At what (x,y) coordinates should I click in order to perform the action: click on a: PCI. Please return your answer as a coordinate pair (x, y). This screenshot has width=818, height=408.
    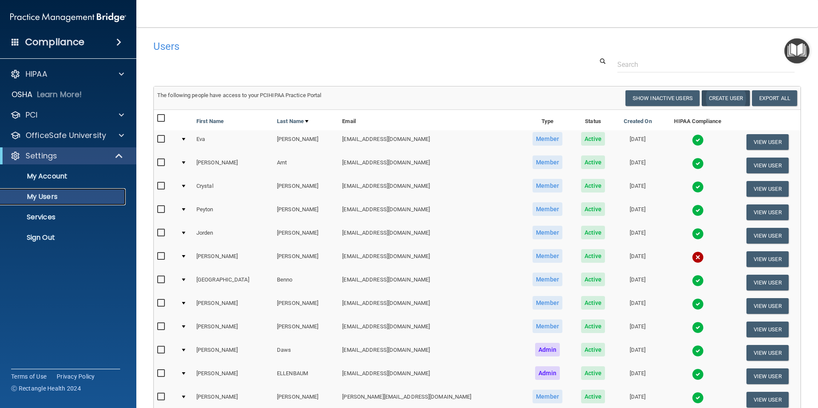
    Looking at the image, I should click on (67, 115).